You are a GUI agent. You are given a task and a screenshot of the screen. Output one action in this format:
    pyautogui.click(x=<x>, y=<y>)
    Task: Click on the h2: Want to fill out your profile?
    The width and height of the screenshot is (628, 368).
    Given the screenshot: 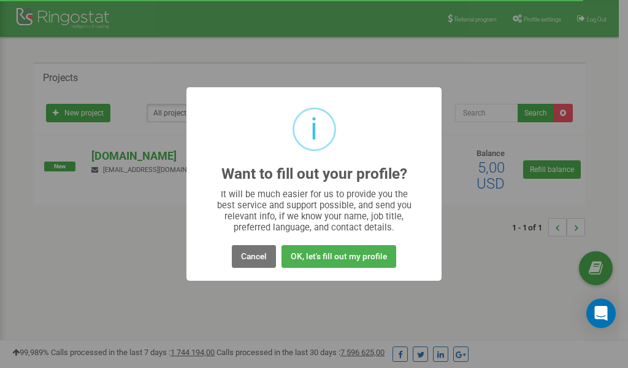 What is the action you would take?
    pyautogui.click(x=314, y=174)
    